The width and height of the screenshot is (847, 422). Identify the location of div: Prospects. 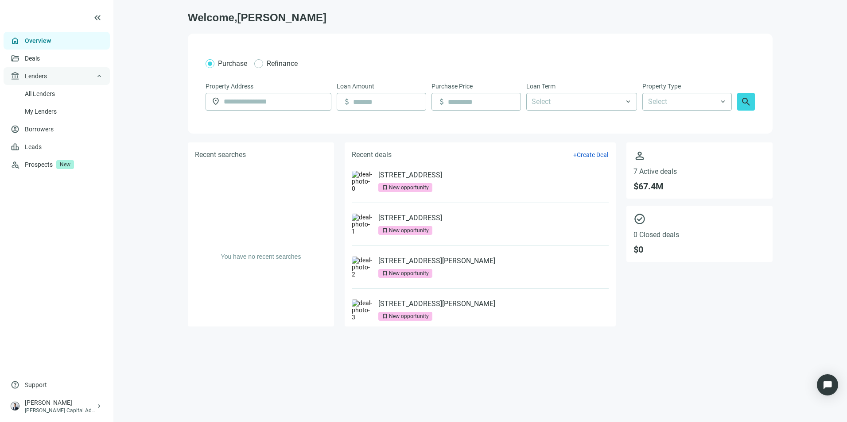
(64, 165).